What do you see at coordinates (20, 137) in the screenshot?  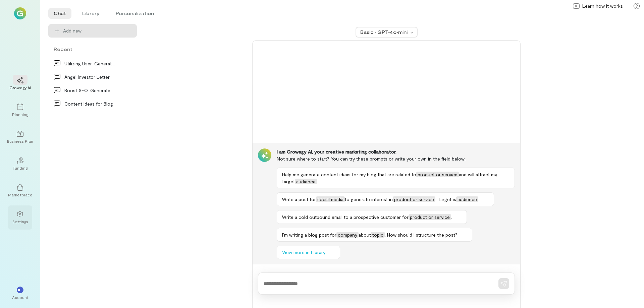 I see `a: Business Plan` at bounding box center [20, 137].